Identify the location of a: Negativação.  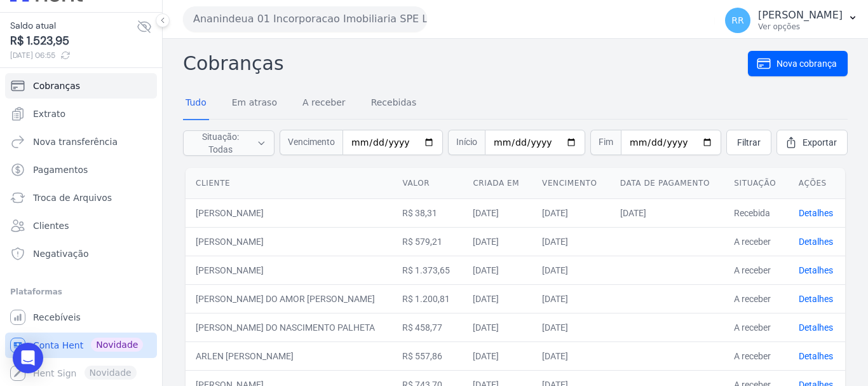
(81, 254).